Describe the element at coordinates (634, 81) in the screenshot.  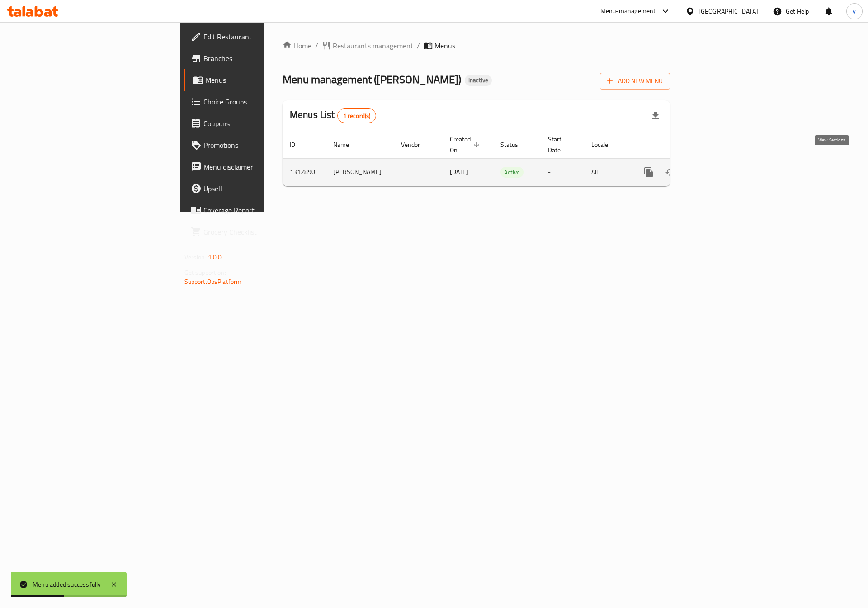
I see `span: Add New Menu` at that location.